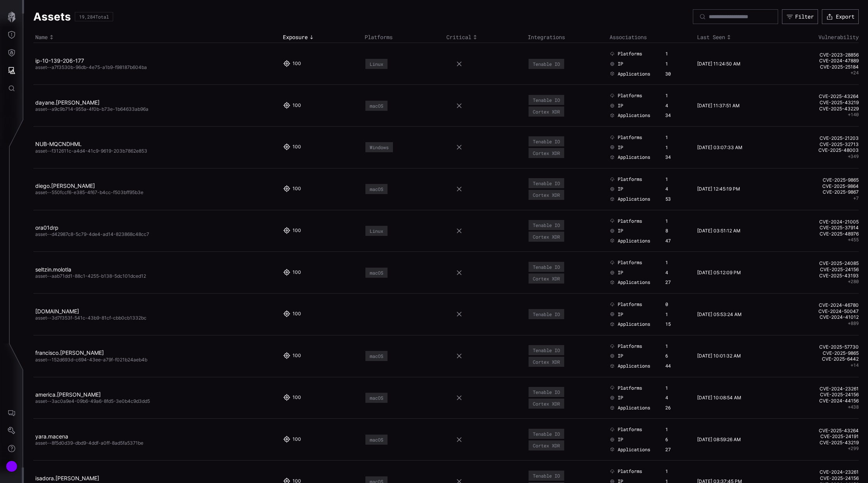 This screenshot has width=868, height=483. Describe the element at coordinates (819, 401) in the screenshot. I see `a: CVE-2024-44156` at that location.